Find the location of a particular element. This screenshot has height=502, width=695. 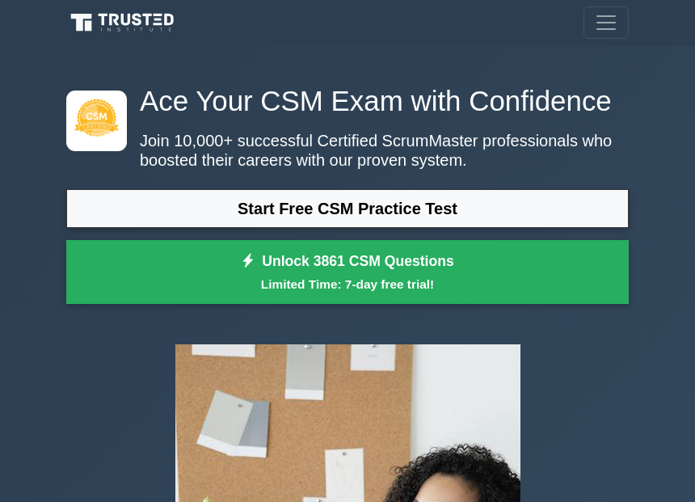

h1: Ace Your CSM Exam with Confidence is located at coordinates (347, 101).